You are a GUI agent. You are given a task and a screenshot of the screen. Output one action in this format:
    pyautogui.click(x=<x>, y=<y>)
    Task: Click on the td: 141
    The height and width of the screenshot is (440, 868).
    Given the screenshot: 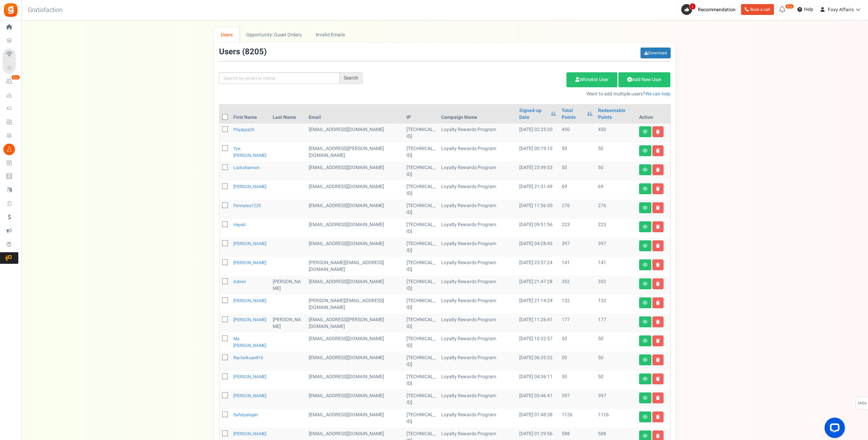 What is the action you would take?
    pyautogui.click(x=616, y=266)
    